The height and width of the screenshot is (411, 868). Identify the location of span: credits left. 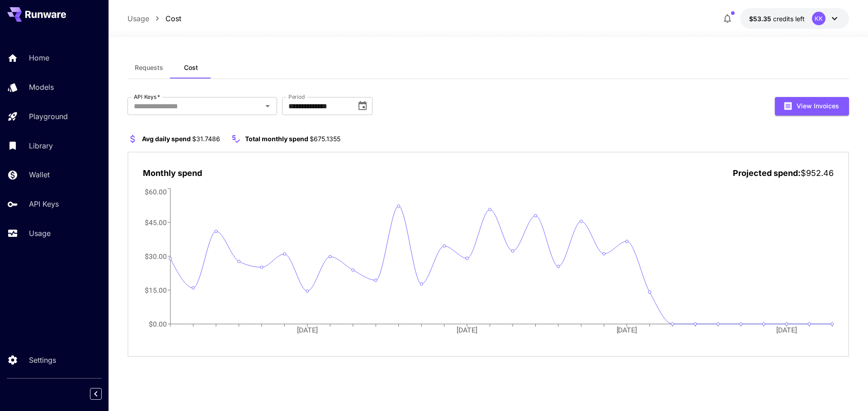
(789, 18).